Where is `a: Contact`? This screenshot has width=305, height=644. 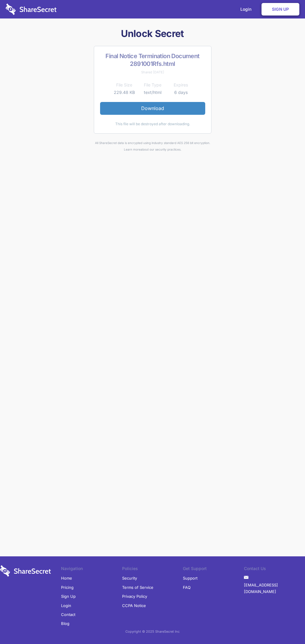
a: Contact is located at coordinates (68, 614).